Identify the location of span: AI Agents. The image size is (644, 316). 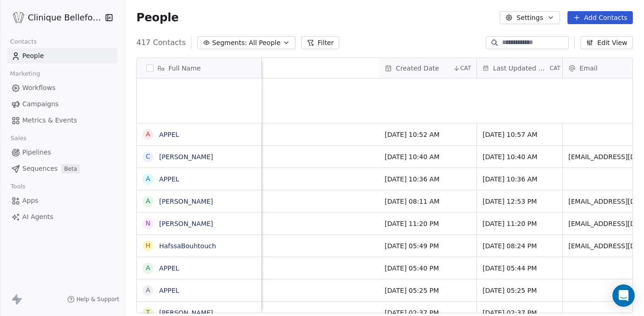
(38, 217).